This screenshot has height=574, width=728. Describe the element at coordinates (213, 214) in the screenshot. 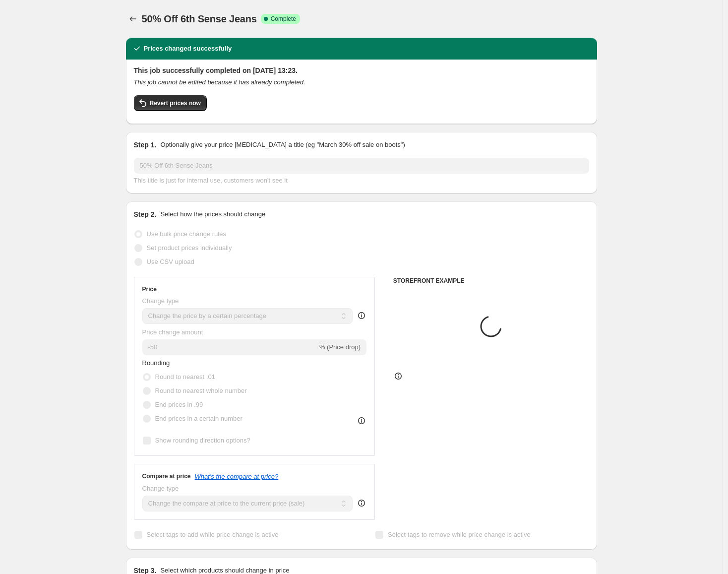

I see `p: Select how the prices should change` at that location.